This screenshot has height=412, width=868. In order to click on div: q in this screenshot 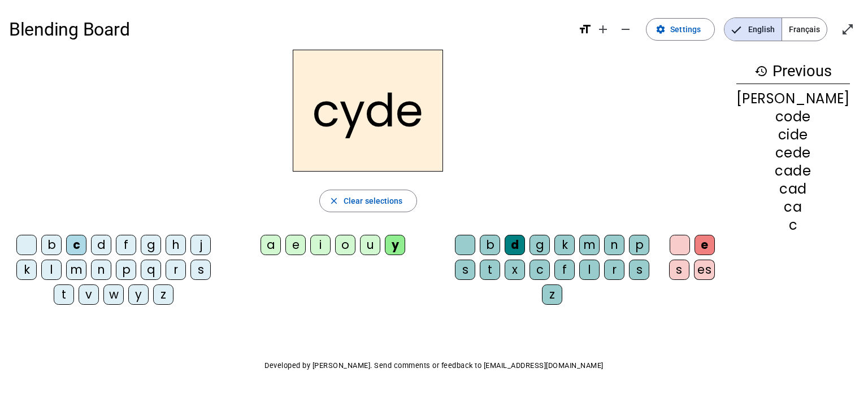, I will do `click(151, 270)`.